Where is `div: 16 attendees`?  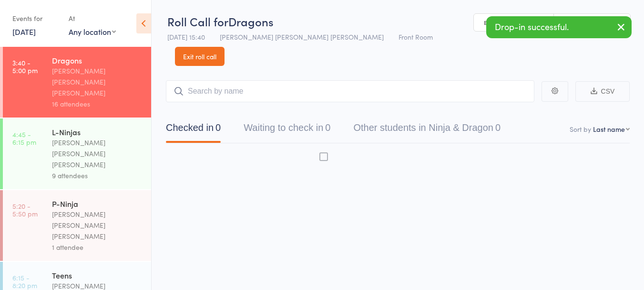
div: 16 attendees is located at coordinates (97, 103).